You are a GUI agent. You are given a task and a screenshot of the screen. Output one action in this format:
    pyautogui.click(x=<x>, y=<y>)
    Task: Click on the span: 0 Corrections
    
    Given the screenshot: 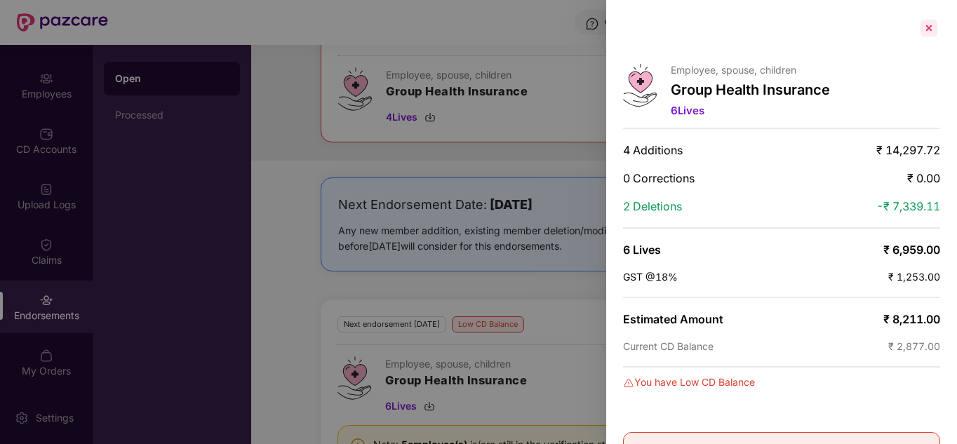 What is the action you would take?
    pyautogui.click(x=659, y=178)
    